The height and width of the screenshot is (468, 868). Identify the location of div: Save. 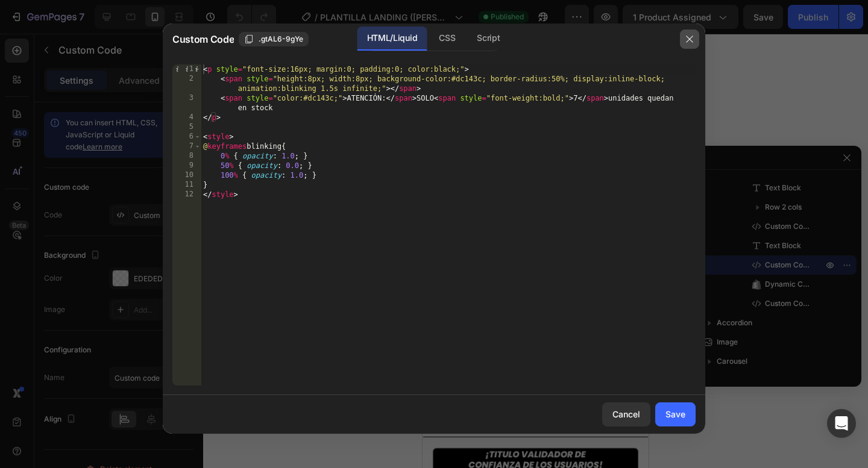
(675, 414).